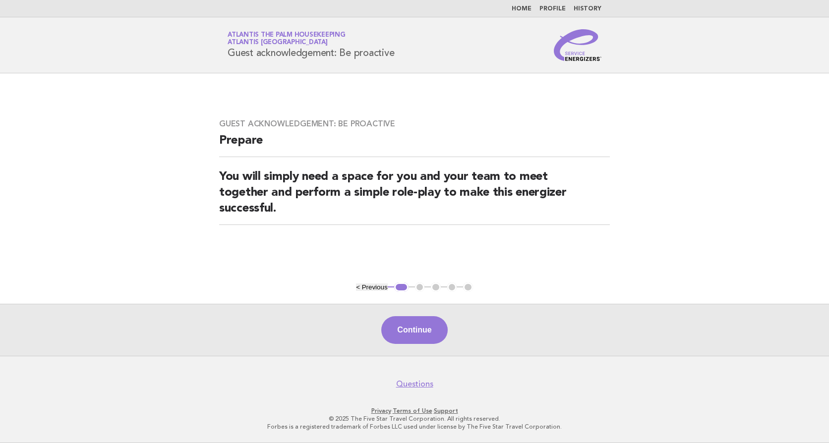 The height and width of the screenshot is (443, 829). Describe the element at coordinates (414, 427) in the screenshot. I see `p: Forbes is a registered trademark of Forbes LLC used under license by The Five Star Travel Corpora...` at that location.